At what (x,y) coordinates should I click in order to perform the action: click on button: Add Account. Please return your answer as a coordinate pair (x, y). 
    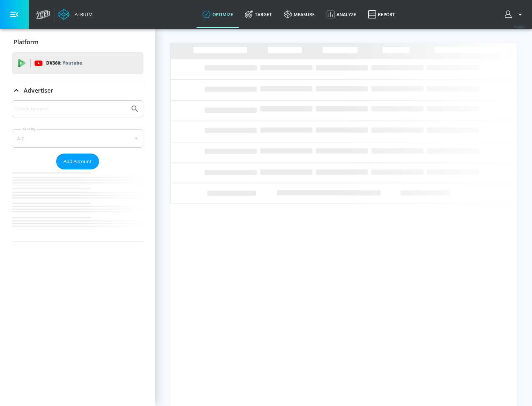
    Looking at the image, I should click on (78, 161).